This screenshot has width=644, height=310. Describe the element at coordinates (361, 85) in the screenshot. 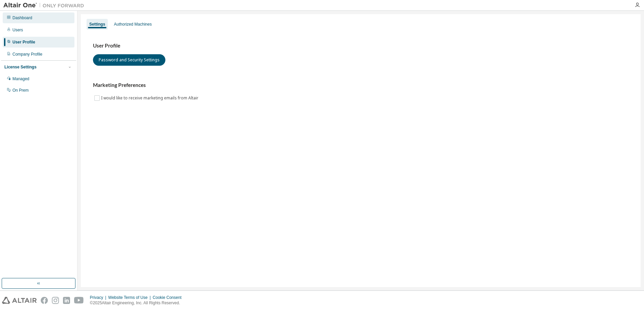

I see `h3: Marketing Preferences` at that location.